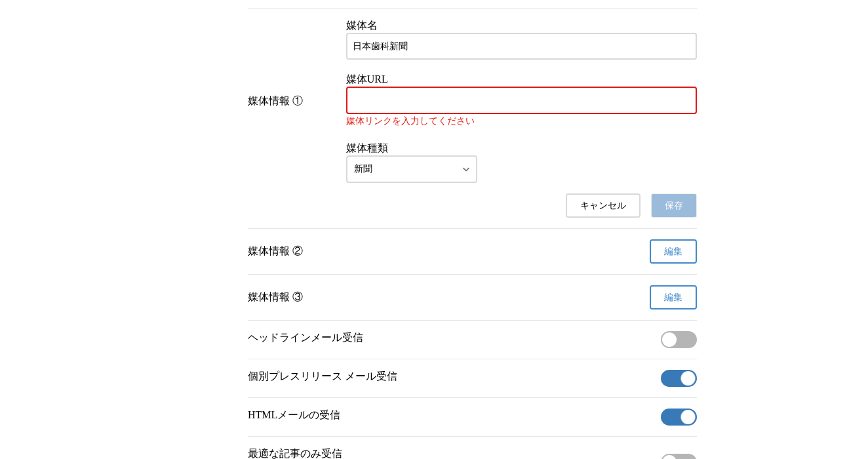 Image resolution: width=868 pixels, height=459 pixels. What do you see at coordinates (521, 149) in the screenshot?
I see `p: 媒体種類` at bounding box center [521, 149].